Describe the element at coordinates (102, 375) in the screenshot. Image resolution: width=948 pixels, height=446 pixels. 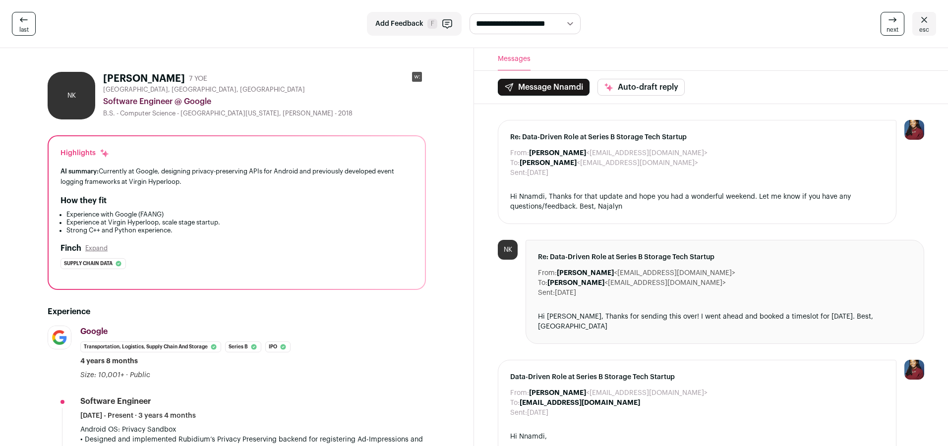
I see `span: Size: 10,001+` at that location.